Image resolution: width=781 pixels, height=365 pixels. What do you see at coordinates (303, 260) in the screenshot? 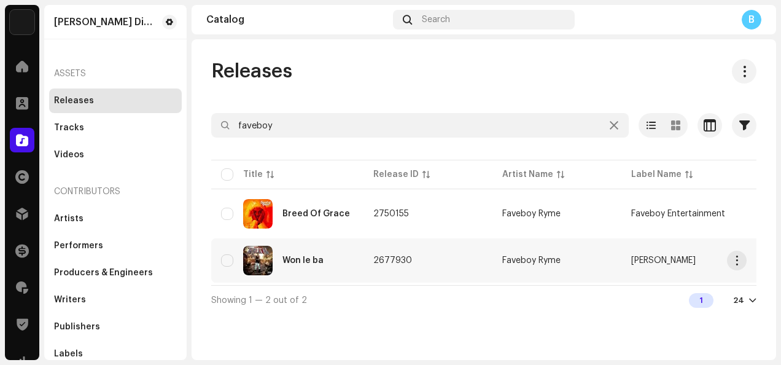
I see `div: Won le ba` at bounding box center [303, 260].